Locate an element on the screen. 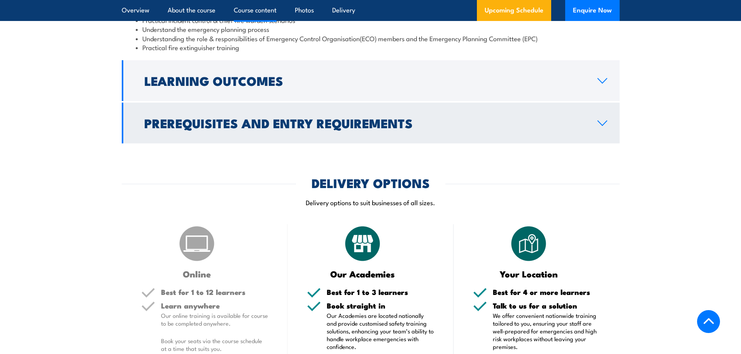  h3: Your Location is located at coordinates (528, 274).